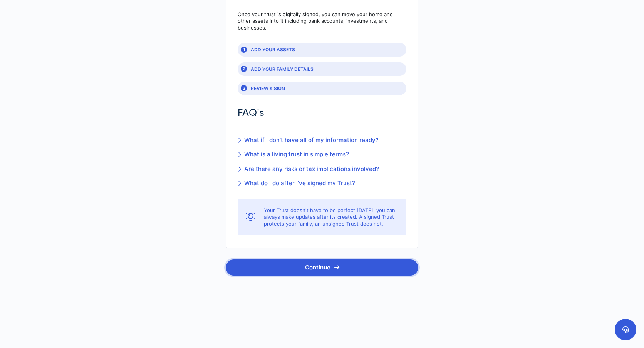 This screenshot has width=644, height=348. Describe the element at coordinates (322, 21) in the screenshot. I see `p: Once your trust is digitally signed, you can move your home and other assets into it including ba...` at that location.